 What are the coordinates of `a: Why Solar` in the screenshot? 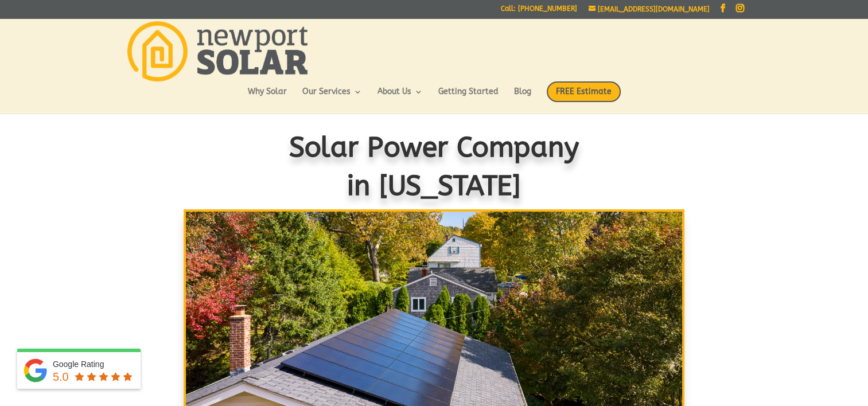 It's located at (267, 97).